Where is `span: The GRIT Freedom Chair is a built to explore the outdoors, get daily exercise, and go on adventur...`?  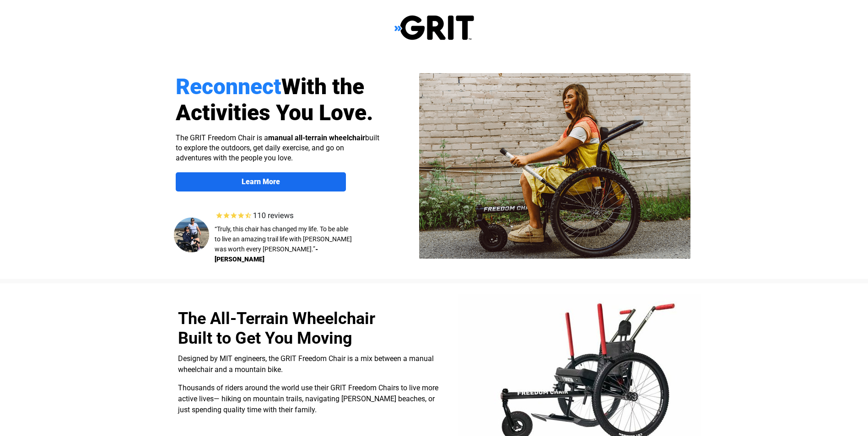
span: The GRIT Freedom Chair is a built to explore the outdoors, get daily exercise, and go on adventur... is located at coordinates (277, 148).